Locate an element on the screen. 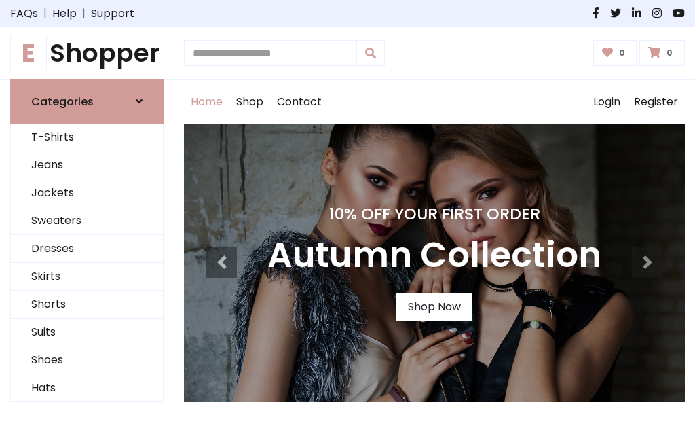 Image resolution: width=695 pixels, height=447 pixels. a: T-Shirts is located at coordinates (87, 137).